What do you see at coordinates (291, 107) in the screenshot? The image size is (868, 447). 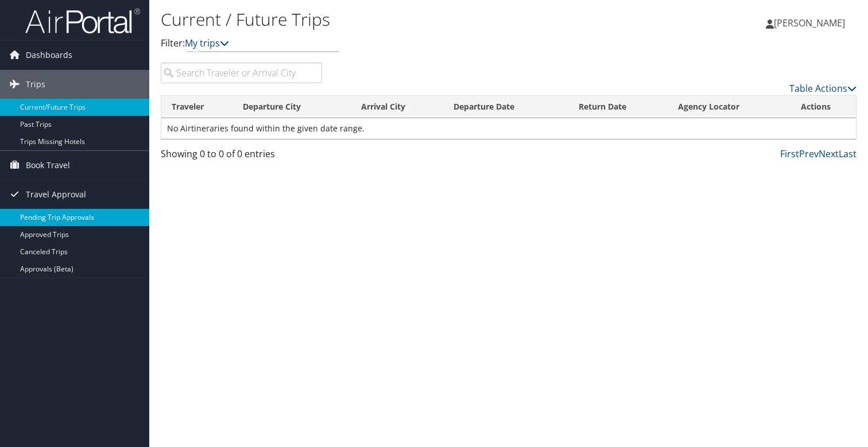 I see `th: Departure City: activate to sort column ascending` at bounding box center [291, 107].